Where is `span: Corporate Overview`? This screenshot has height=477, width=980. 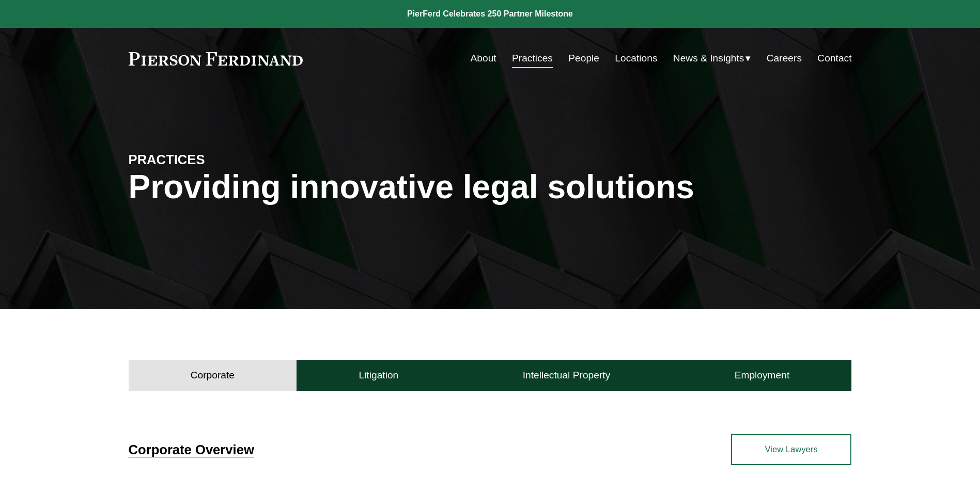
span: Corporate Overview is located at coordinates (191, 450).